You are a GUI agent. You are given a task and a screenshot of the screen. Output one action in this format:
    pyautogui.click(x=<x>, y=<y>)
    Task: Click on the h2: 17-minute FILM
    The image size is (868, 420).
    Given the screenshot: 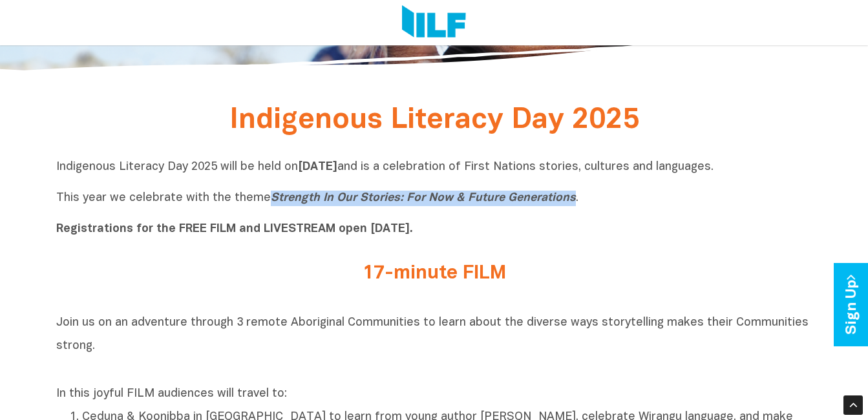 What is the action you would take?
    pyautogui.click(x=434, y=273)
    